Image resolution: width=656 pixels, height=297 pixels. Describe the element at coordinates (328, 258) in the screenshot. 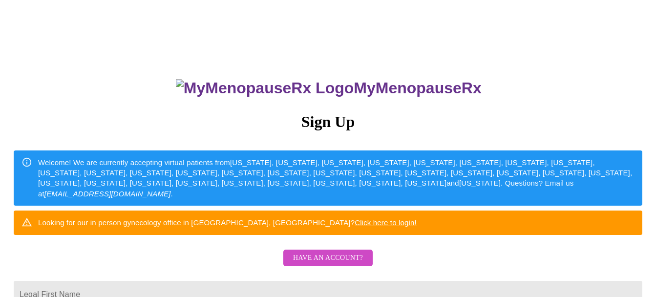

I see `span: Have an account?` at that location.